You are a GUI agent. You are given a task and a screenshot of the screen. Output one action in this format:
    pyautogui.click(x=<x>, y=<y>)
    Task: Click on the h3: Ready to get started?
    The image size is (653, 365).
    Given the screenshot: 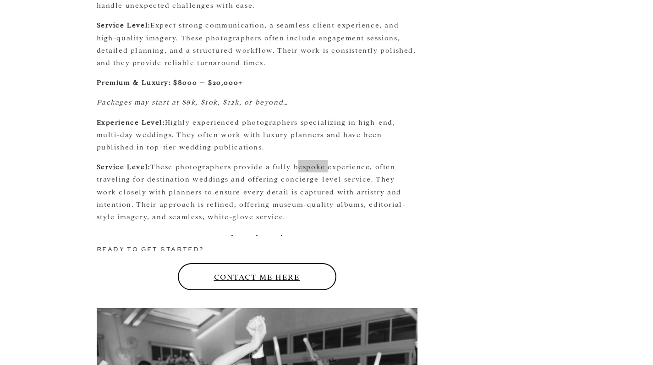 What is the action you would take?
    pyautogui.click(x=257, y=249)
    